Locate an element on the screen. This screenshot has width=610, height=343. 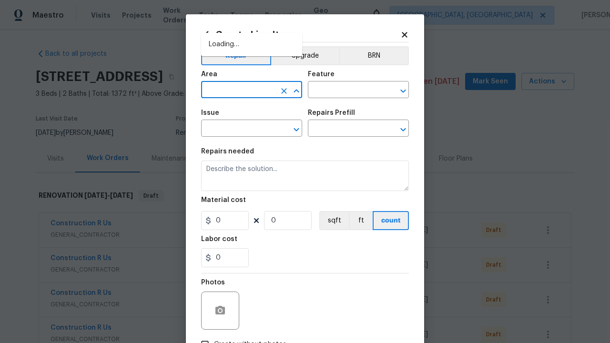
h5: Repairs needed is located at coordinates (227, 151).